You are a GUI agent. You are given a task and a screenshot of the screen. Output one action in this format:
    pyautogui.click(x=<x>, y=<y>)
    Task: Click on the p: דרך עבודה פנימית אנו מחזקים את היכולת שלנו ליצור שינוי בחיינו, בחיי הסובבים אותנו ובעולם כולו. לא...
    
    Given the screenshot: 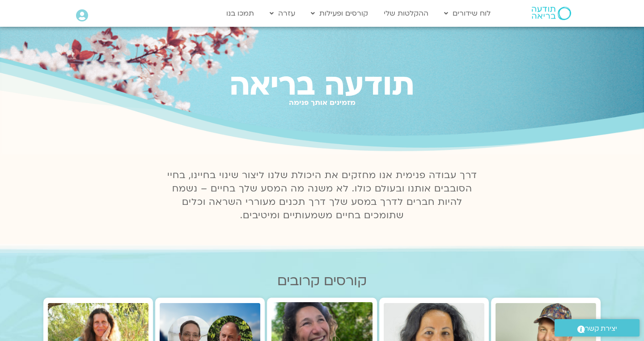 What is the action you would take?
    pyautogui.click(x=322, y=196)
    